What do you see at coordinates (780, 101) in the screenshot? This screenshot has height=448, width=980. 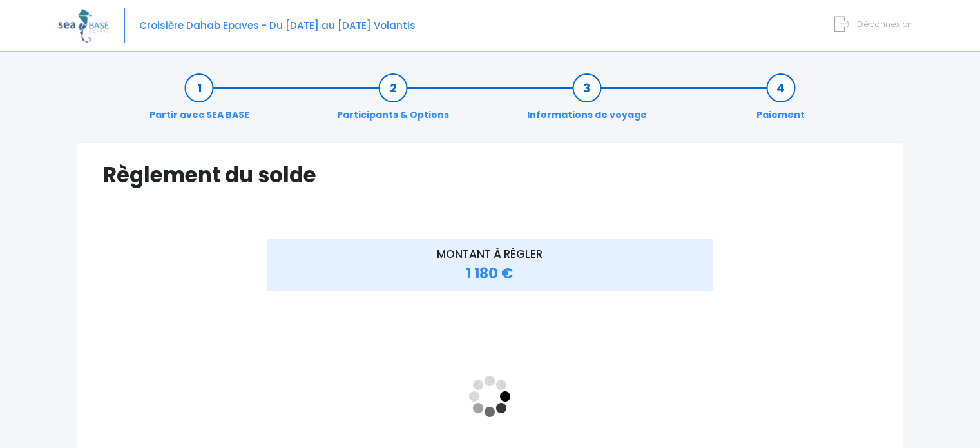 I see `a: Paiement` at bounding box center [780, 101].